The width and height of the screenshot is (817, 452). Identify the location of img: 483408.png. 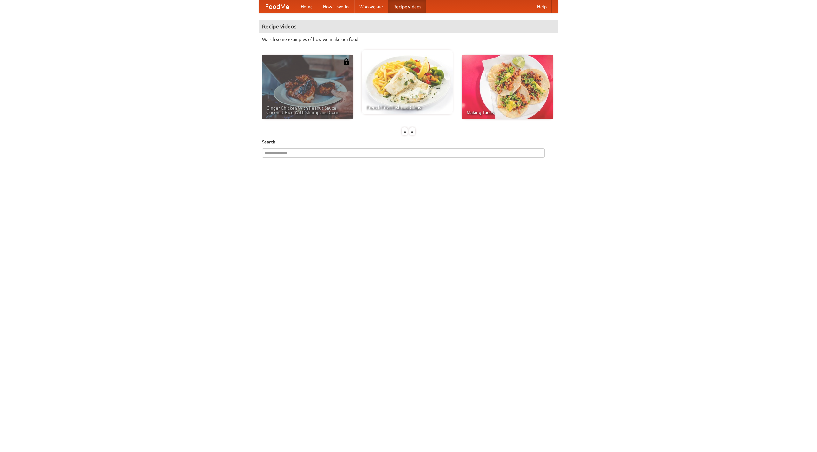
(346, 62).